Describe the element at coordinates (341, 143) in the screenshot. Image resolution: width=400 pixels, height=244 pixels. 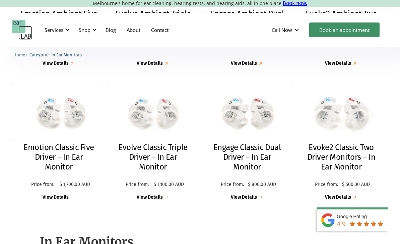
I see `a: Evoke2 Classic Two Driver Monitors – In Ear MonitorEvoke2 Classic Two Driver Monitors – In Ear Mo...` at that location.